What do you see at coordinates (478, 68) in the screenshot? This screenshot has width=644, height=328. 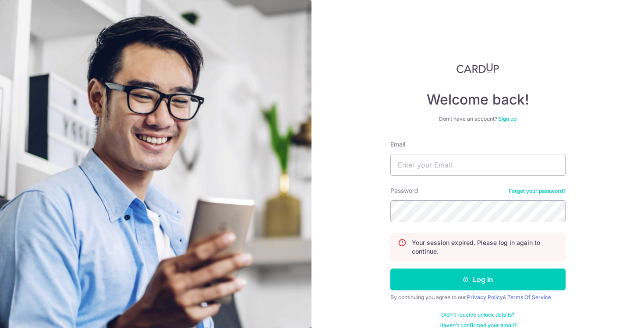 I see `img: CardUp Logo` at bounding box center [478, 68].